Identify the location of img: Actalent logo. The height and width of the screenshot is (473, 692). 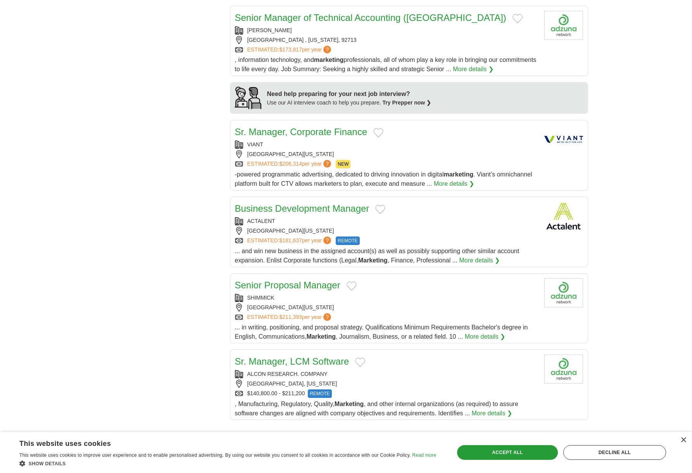
(563, 216).